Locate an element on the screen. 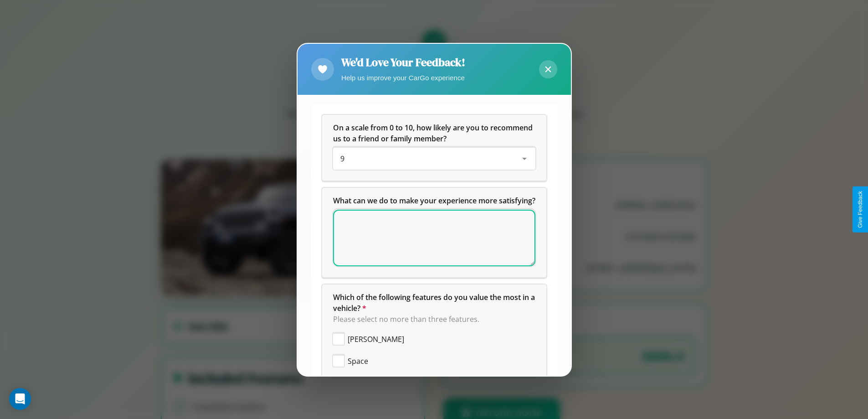  div: Open Intercom Messenger is located at coordinates (20, 399).